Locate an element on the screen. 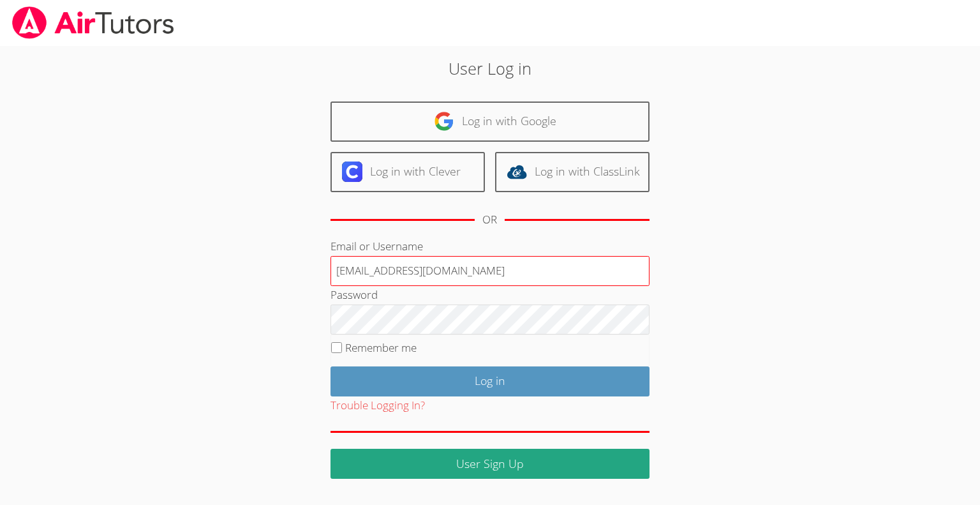 This screenshot has height=505, width=980. a: Log in with Clever is located at coordinates (408, 171).